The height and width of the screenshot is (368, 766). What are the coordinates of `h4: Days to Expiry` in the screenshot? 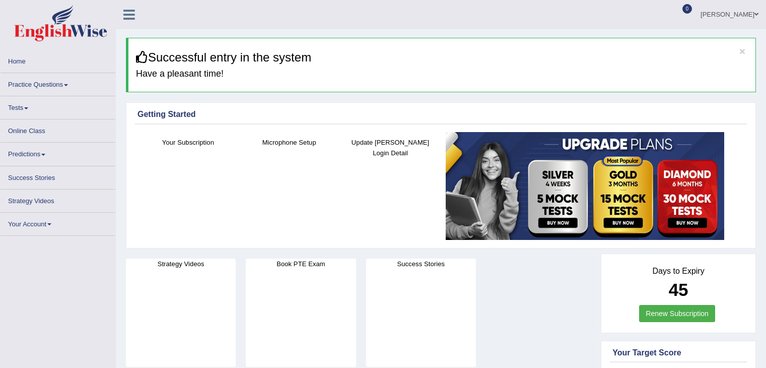 It's located at (679, 271).